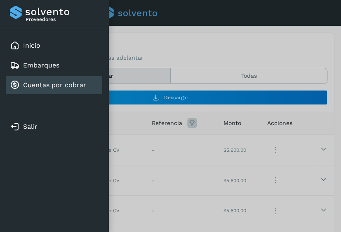 This screenshot has width=341, height=232. What do you see at coordinates (54, 66) in the screenshot?
I see `div: Embarques` at bounding box center [54, 66].